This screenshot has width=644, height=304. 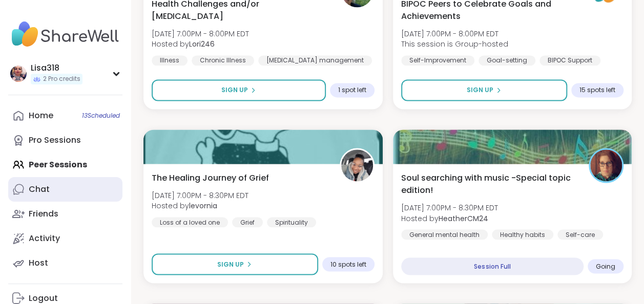 I want to click on span: 1 spot left, so click(x=352, y=90).